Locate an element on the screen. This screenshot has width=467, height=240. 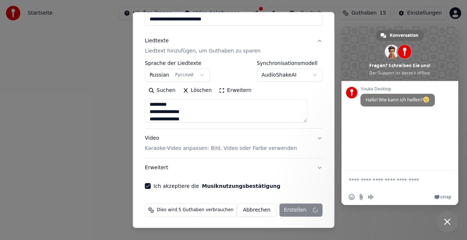
div: Video is located at coordinates (221, 143).